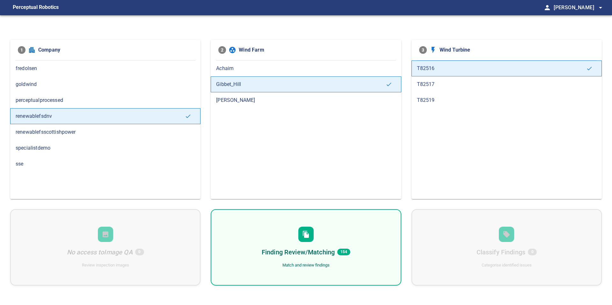  What do you see at coordinates (601, 8) in the screenshot?
I see `span: arrow_drop_down` at bounding box center [601, 8].